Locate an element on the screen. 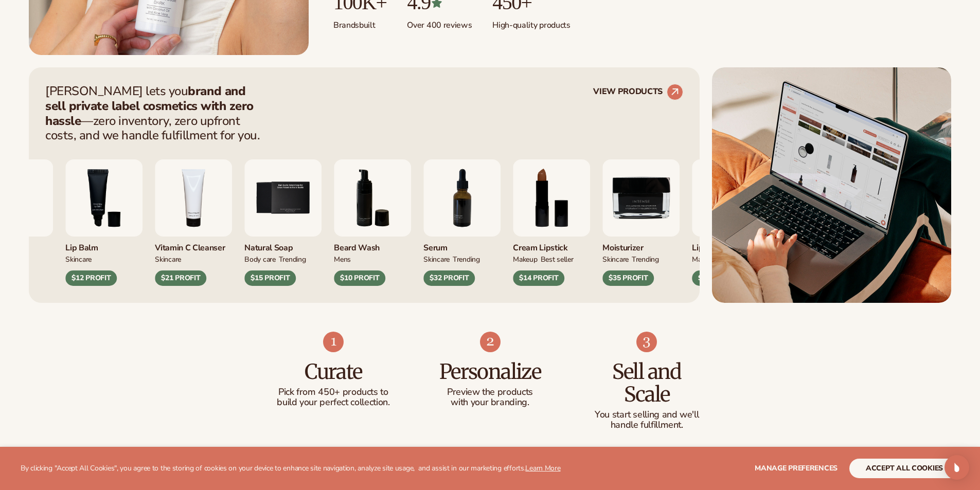  p: High-quality products is located at coordinates (531, 22).